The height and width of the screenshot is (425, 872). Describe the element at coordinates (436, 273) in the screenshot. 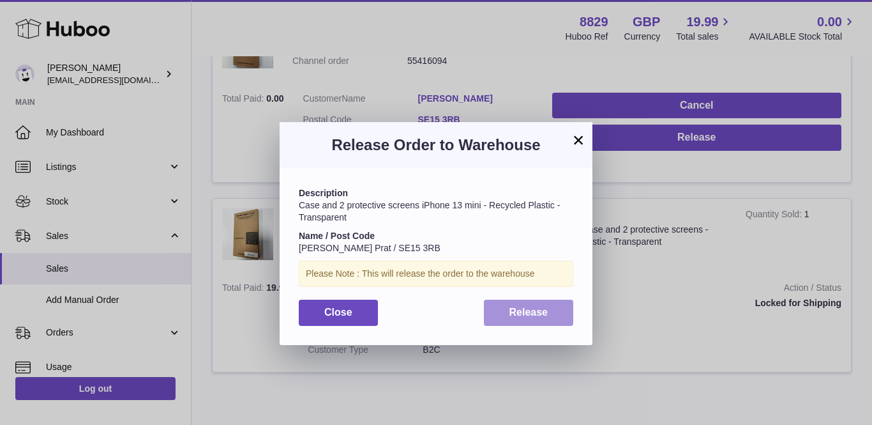

I see `div: Please Note : This will release the order to the warehouse` at that location.